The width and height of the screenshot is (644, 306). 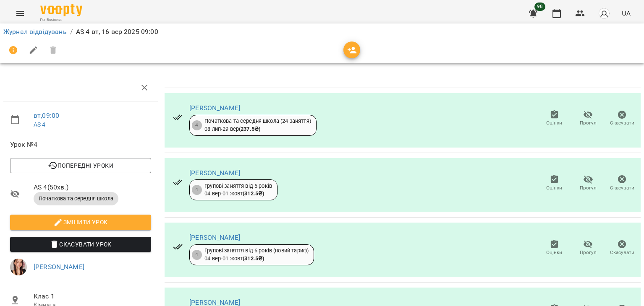 What do you see at coordinates (39, 125) in the screenshot?
I see `a: AS 4` at bounding box center [39, 125].